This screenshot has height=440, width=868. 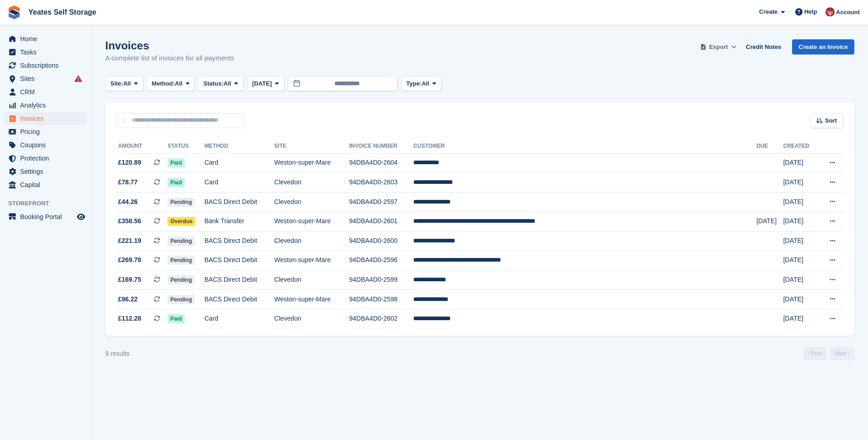 I want to click on a: Preview store, so click(x=81, y=217).